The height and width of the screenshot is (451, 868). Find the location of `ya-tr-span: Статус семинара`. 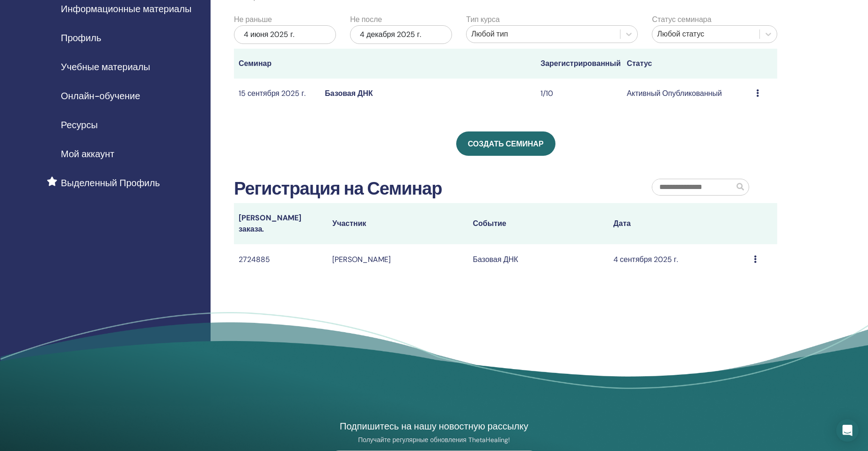

ya-tr-span: Статус семинара is located at coordinates (681, 19).